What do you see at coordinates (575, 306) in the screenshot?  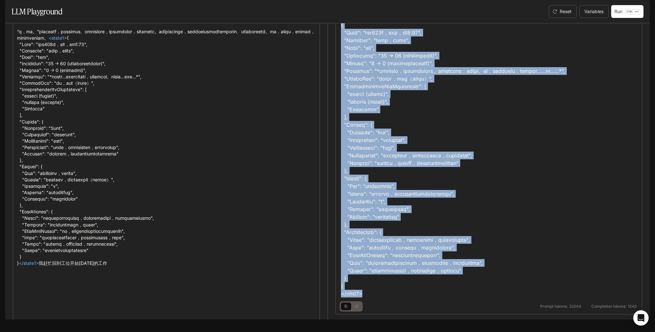 I see `span: 22244` at bounding box center [575, 306].